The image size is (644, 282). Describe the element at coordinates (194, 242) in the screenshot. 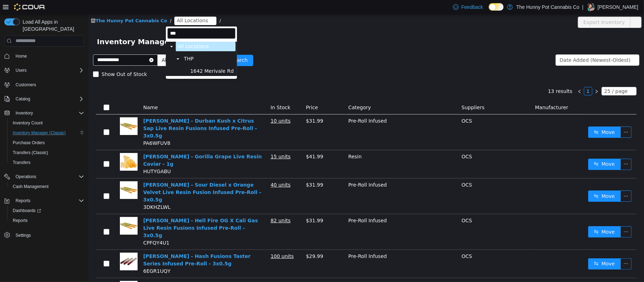

I see `u: 100 units` at that location.